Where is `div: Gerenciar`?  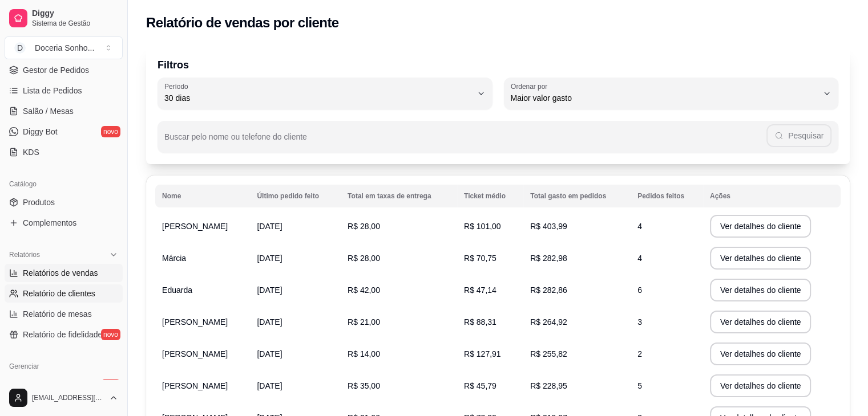 div: Gerenciar is located at coordinates (63, 366).